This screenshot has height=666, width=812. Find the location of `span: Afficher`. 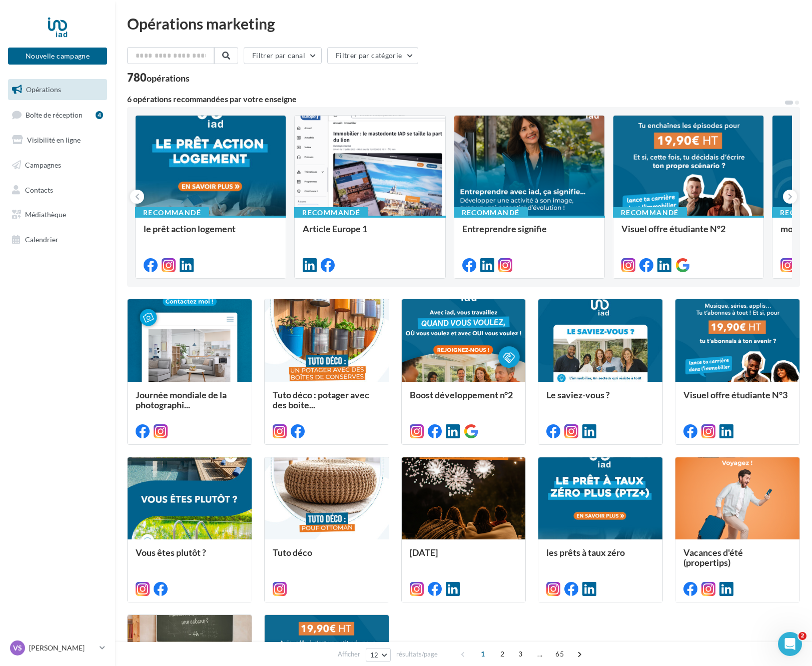

span: Afficher is located at coordinates (349, 654).